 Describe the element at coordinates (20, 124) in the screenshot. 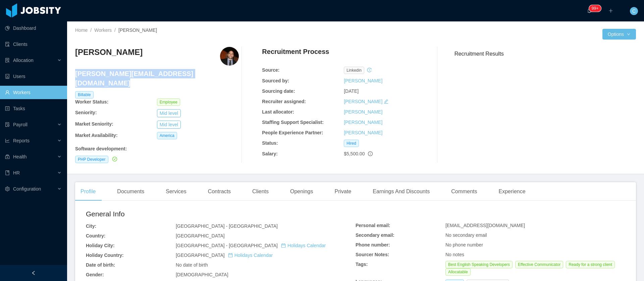

I see `span: Payroll` at that location.